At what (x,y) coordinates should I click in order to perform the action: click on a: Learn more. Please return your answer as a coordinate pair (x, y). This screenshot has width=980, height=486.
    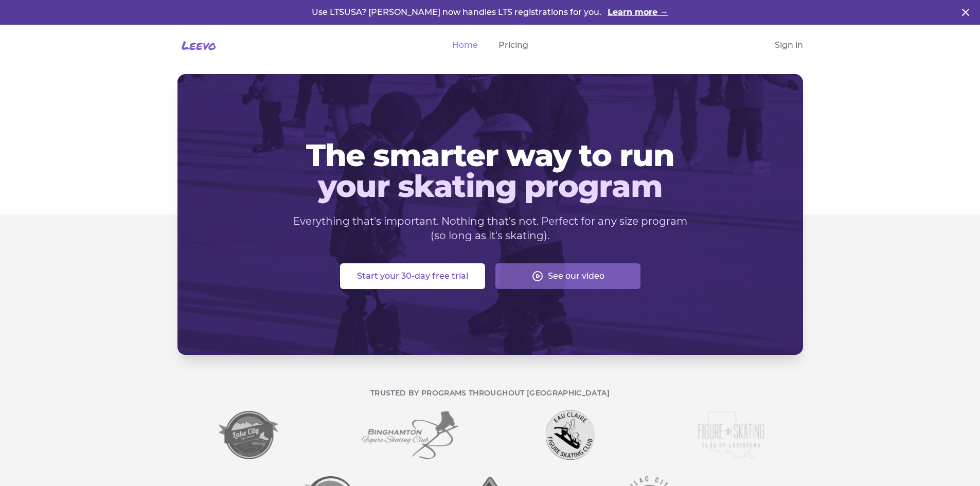
    Looking at the image, I should click on (638, 12).